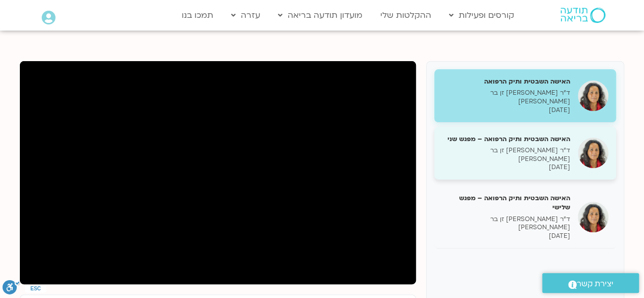 The image size is (644, 298). Describe the element at coordinates (506, 139) in the screenshot. I see `h5: האישה השבטית ותיק הרפואה – מפגש שני` at that location.